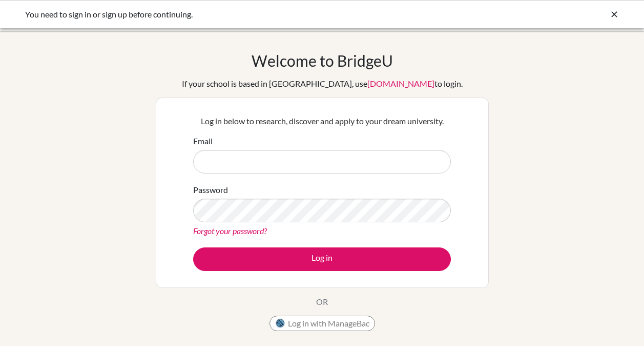  I want to click on p: Log in below to research, discover and apply to your dream university., so click(322, 121).